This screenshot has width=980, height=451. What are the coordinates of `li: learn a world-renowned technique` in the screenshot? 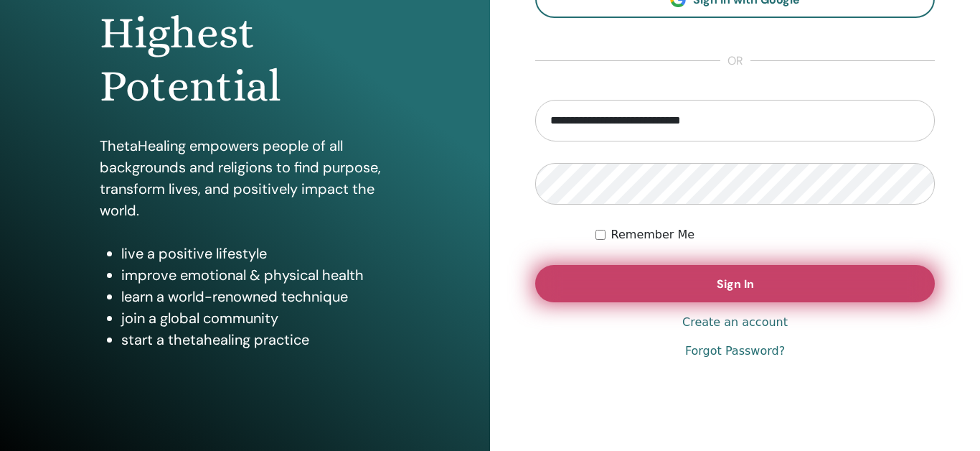 It's located at (255, 296).